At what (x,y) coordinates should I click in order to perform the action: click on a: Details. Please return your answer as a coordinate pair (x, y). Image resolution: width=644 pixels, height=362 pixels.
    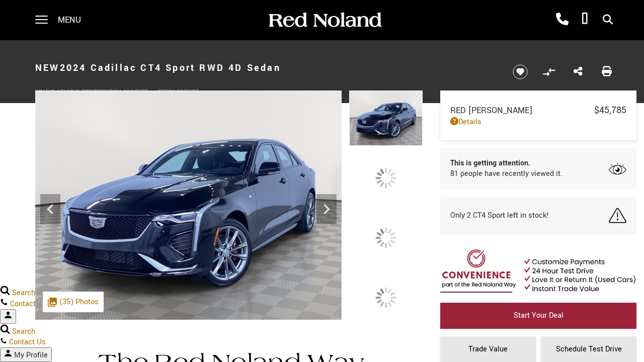
    Looking at the image, I should click on (539, 121).